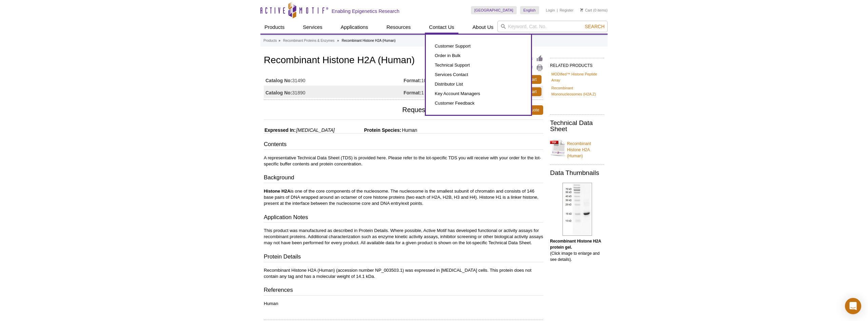 The width and height of the screenshot is (868, 321). Describe the element at coordinates (309, 41) in the screenshot. I see `a: Recombinant Proteins & Enzymes` at that location.